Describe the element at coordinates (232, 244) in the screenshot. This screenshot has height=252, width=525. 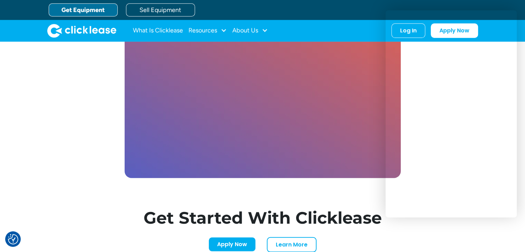
I see `a: Apply Now` at that location.